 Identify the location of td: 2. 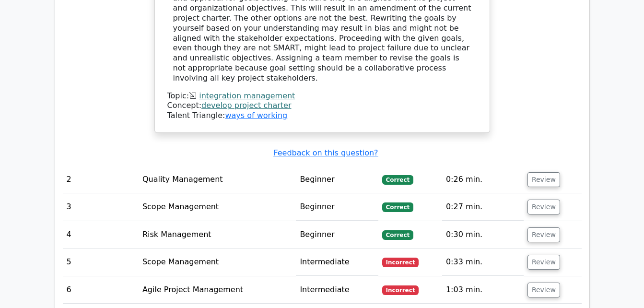
(101, 180).